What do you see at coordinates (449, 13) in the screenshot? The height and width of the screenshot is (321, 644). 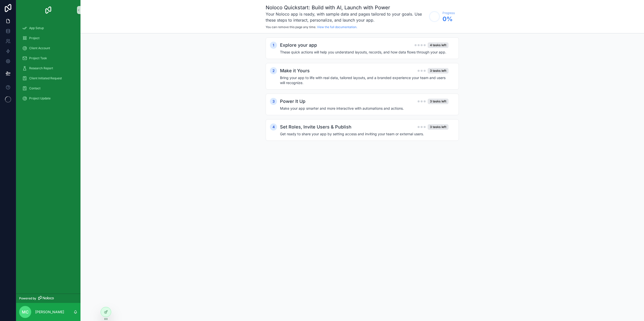 I see `span: Progress` at bounding box center [449, 13].